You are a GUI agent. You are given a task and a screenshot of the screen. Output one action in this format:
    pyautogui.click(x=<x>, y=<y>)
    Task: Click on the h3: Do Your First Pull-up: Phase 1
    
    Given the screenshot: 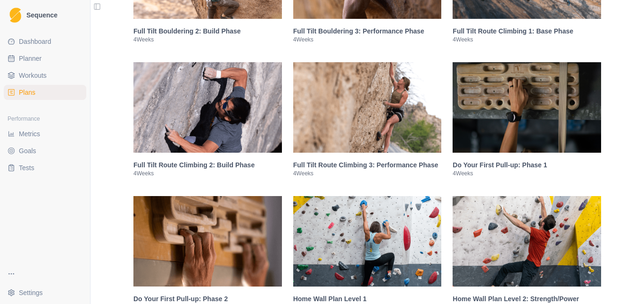 What is the action you would take?
    pyautogui.click(x=527, y=165)
    